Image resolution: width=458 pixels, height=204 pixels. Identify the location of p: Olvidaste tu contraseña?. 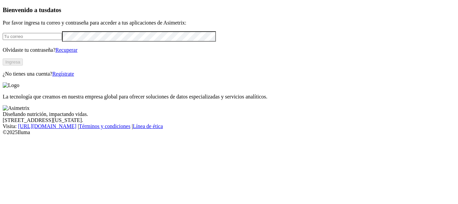
(229, 50).